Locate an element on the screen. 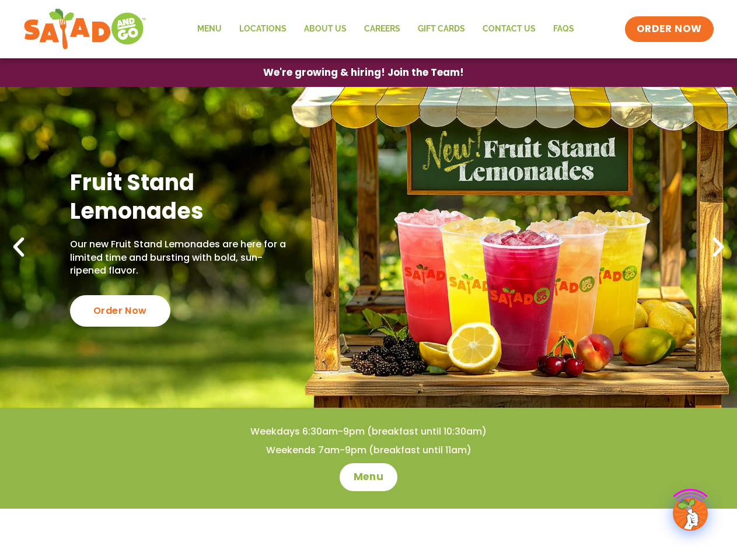 The width and height of the screenshot is (737, 560). span: Menu is located at coordinates (368, 477).